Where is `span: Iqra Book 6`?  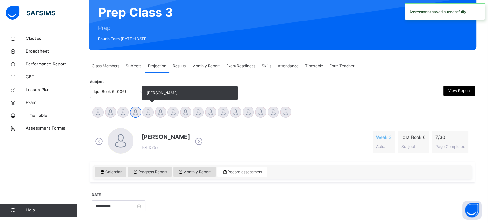
span: Iqra Book 6 is located at coordinates (414, 137).